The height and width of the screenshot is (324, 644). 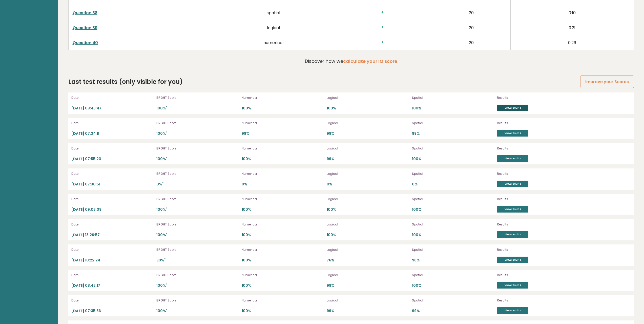 I want to click on td: numerical, so click(x=274, y=43).